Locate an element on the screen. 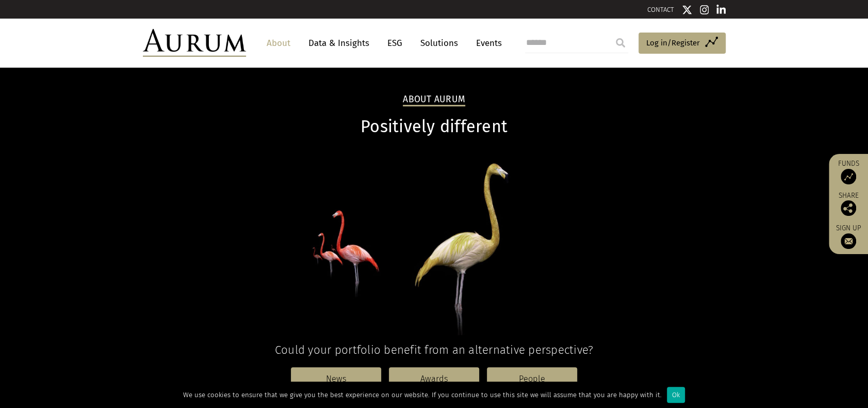 The height and width of the screenshot is (408, 868). a: Solutions is located at coordinates (439, 43).